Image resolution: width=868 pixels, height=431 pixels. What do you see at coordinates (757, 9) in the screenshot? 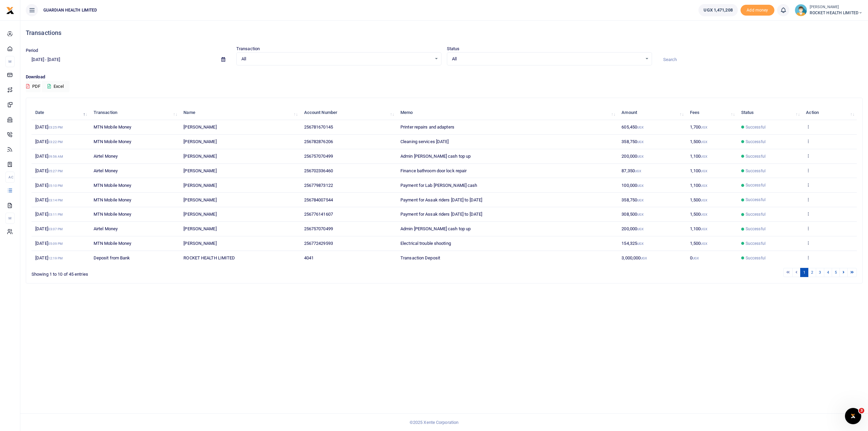
I see `a: Add money` at bounding box center [757, 9].